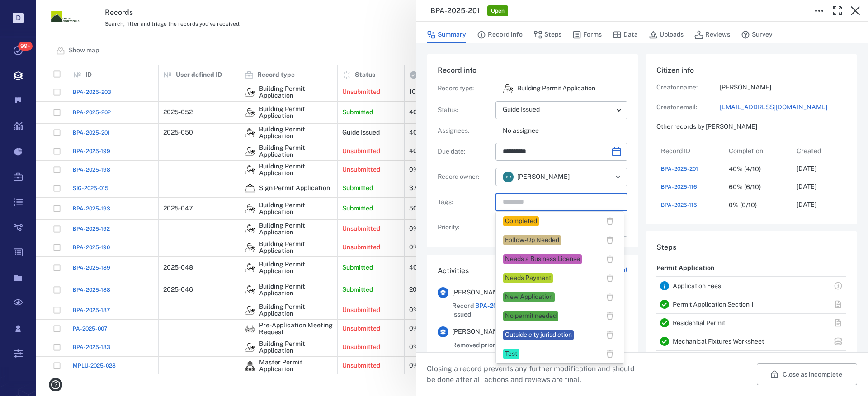 The height and width of the screenshot is (396, 868). What do you see at coordinates (558, 110) in the screenshot?
I see `p: Guide Issued` at bounding box center [558, 110].